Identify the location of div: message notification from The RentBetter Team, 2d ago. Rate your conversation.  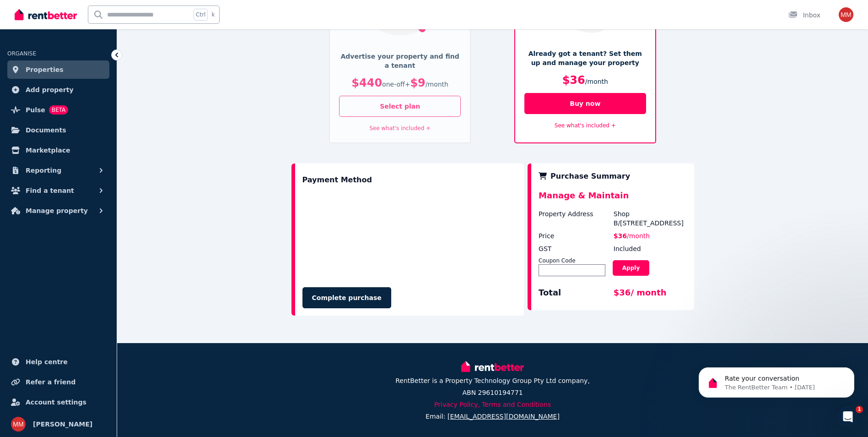
(91, 35).